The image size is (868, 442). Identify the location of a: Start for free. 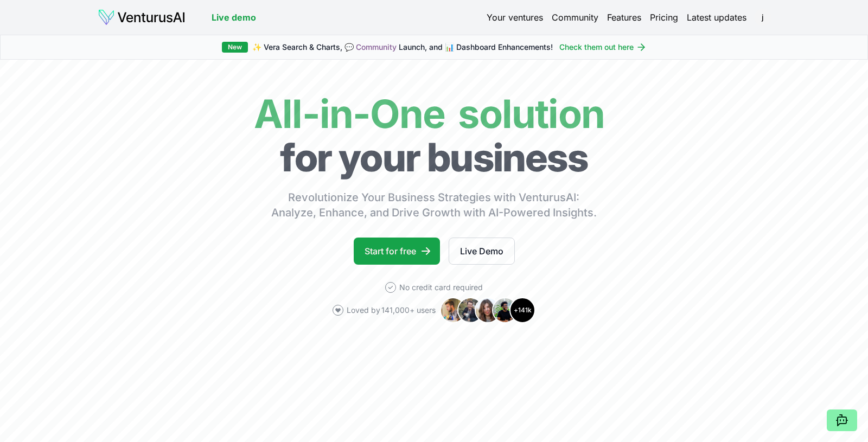
(396, 251).